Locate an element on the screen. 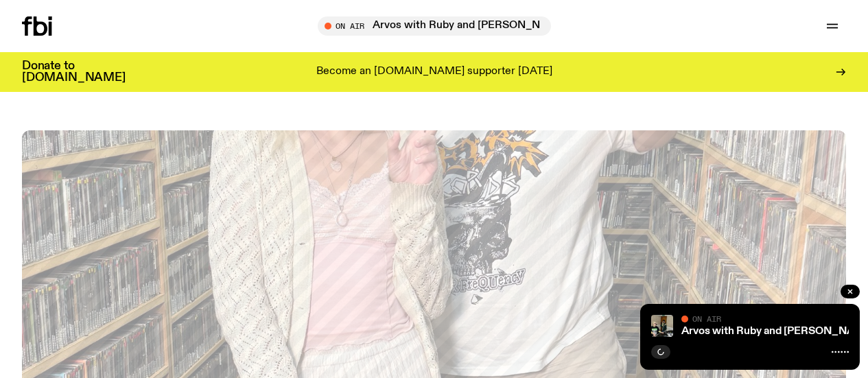  img: Ruby wears a Collarbones t shirt and pretends to play the DJ decks, Al sings into a pringles can.... is located at coordinates (662, 326).